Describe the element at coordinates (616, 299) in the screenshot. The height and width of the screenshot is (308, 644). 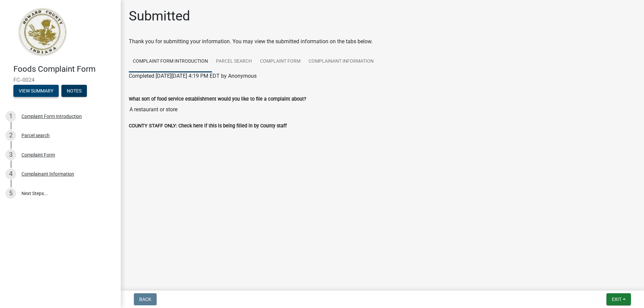
I see `span: Exit` at that location.